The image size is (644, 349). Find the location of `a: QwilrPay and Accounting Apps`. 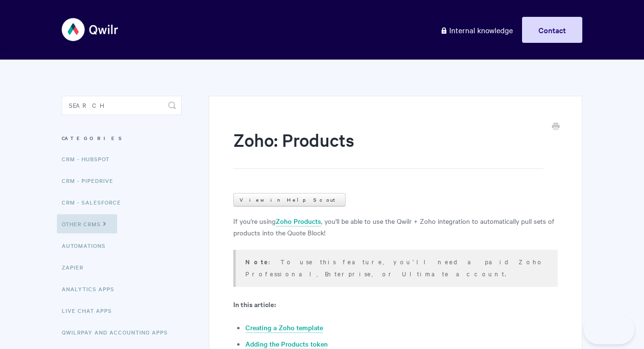

a: QwilrPay and Accounting Apps is located at coordinates (118, 332).